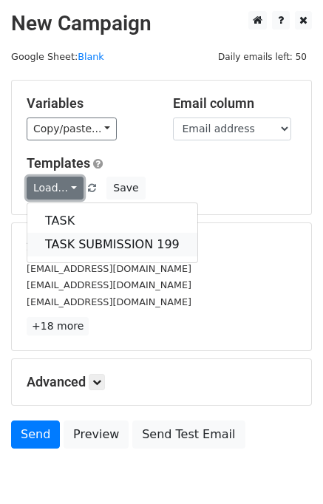 This screenshot has width=323, height=504. Describe the element at coordinates (126, 188) in the screenshot. I see `button: Save` at that location.